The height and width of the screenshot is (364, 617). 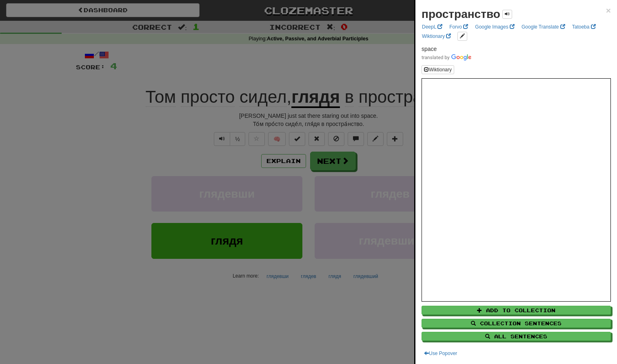 What do you see at coordinates (432, 27) in the screenshot?
I see `a: DeepL` at bounding box center [432, 27].